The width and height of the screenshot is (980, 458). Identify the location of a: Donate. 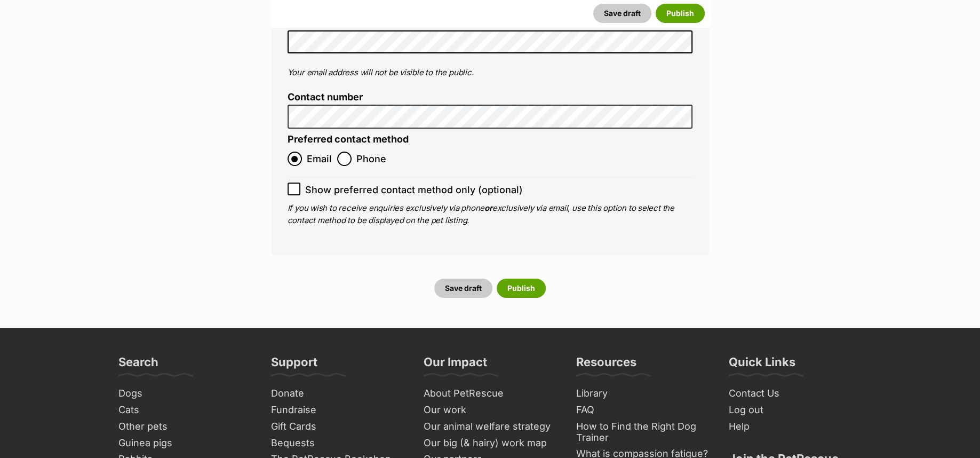
(338, 393).